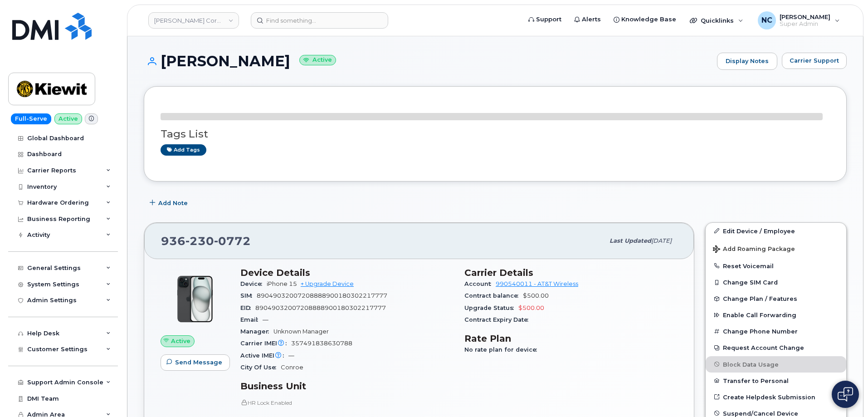 The width and height of the screenshot is (868, 417). What do you see at coordinates (264, 355) in the screenshot?
I see `span: Active IMEI` at bounding box center [264, 355].